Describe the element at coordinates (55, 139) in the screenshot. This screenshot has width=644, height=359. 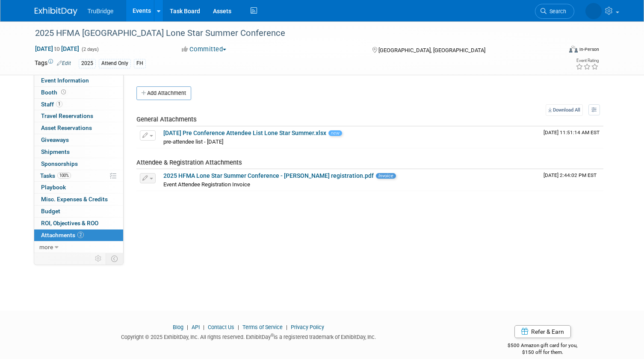
I see `span: Giveaways` at that location.